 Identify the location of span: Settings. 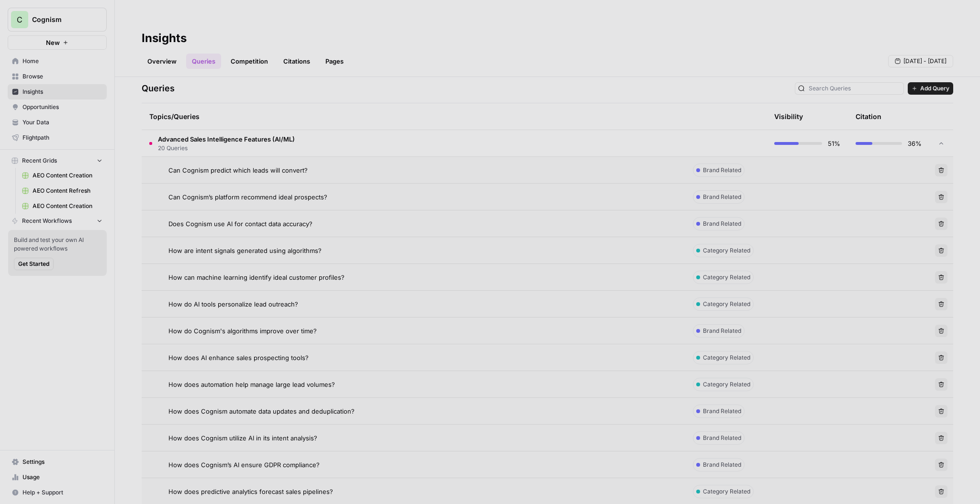
(62, 461).